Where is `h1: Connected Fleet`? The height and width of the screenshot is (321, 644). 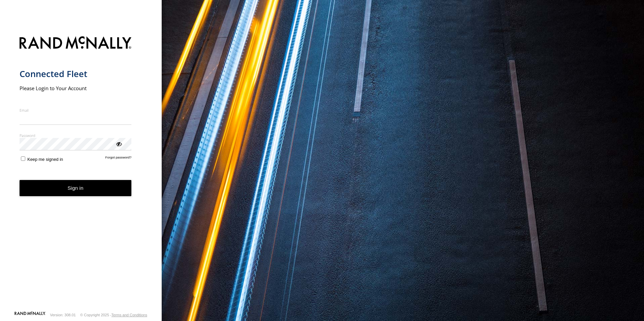
h1: Connected Fleet is located at coordinates (76, 74).